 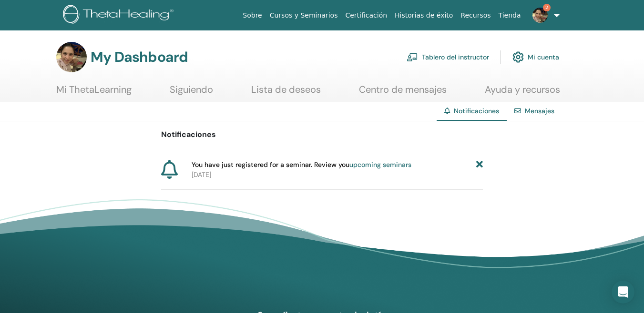 What do you see at coordinates (623, 292) in the screenshot?
I see `div: Open Intercom Messenger` at bounding box center [623, 292].